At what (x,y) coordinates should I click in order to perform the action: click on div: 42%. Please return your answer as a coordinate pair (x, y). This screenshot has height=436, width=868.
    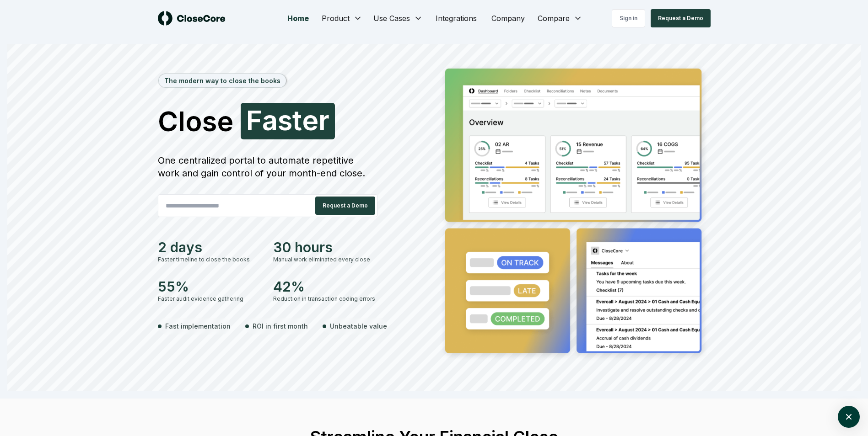
    Looking at the image, I should click on (325, 287).